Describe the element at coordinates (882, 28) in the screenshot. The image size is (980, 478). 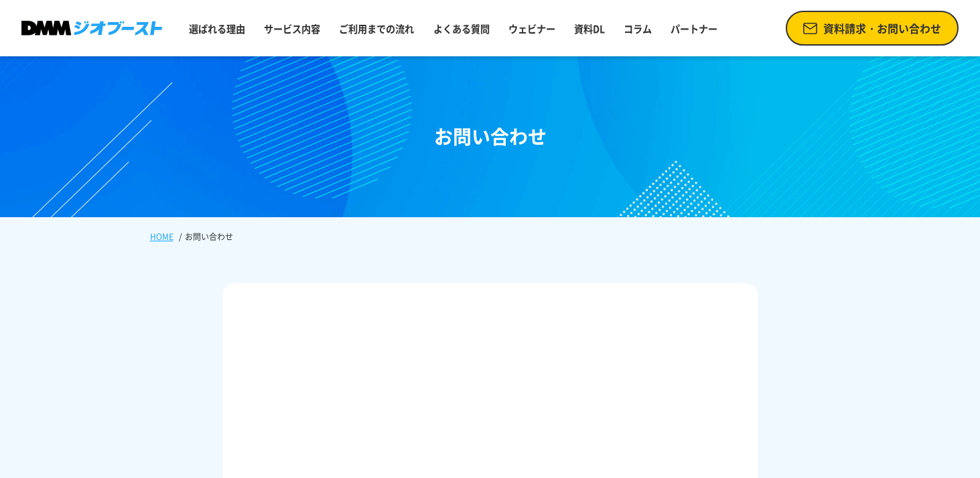
I see `span: 資料請求・お問い合わせ` at that location.